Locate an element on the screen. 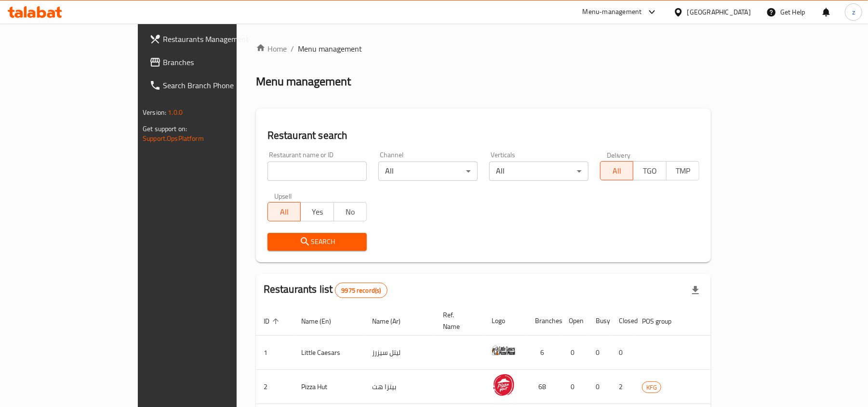 The image size is (868, 407). h2: Menu management is located at coordinates (303, 81).